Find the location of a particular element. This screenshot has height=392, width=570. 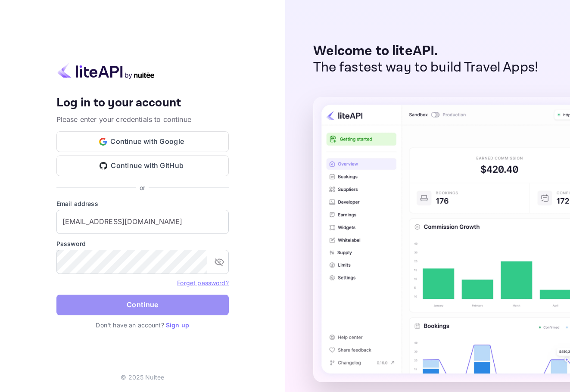

button: toggle password visibility is located at coordinates (219, 262).